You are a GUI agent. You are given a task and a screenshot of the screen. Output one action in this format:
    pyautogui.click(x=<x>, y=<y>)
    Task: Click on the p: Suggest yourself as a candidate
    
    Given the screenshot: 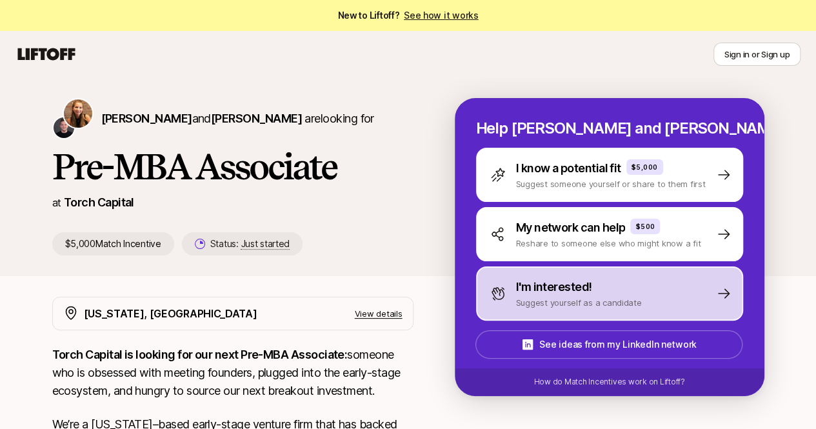 What is the action you would take?
    pyautogui.click(x=579, y=303)
    